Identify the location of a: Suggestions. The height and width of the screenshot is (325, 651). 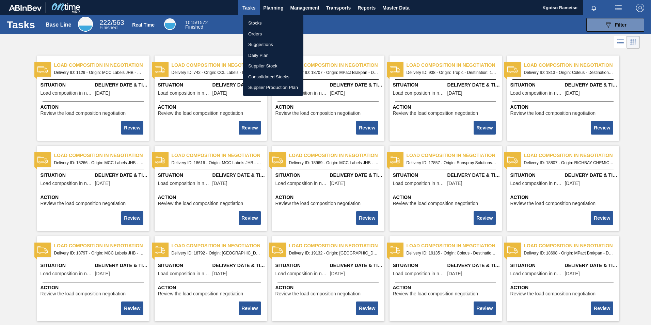
(273, 45).